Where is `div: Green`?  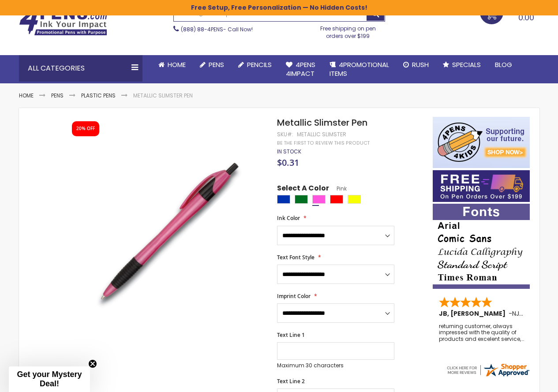 div: Green is located at coordinates (301, 200).